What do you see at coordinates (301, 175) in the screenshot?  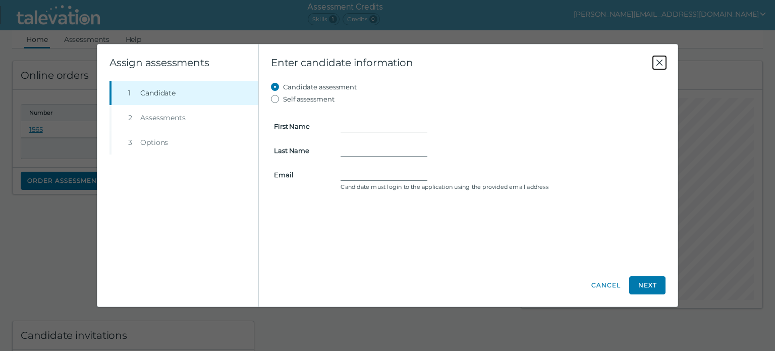 I see `label: Email` at bounding box center [301, 175].